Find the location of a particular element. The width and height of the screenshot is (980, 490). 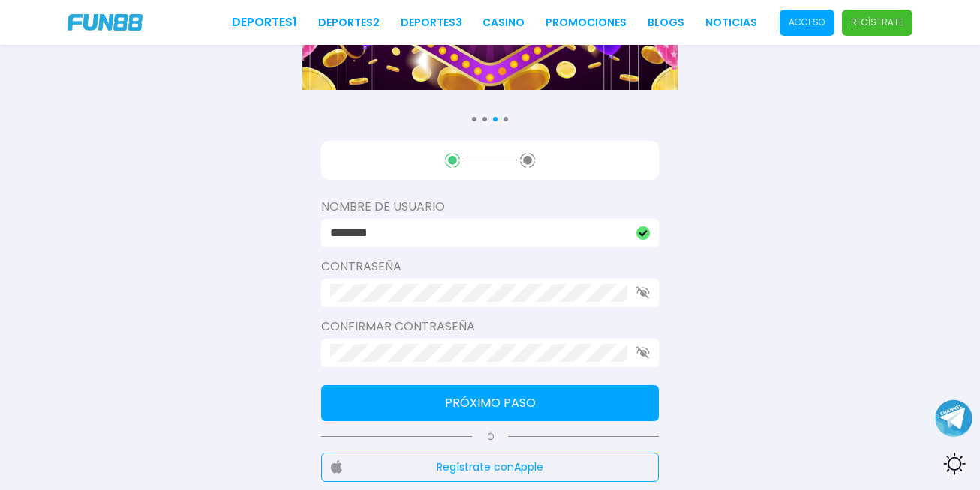

a: NOTICIAS is located at coordinates (731, 23).